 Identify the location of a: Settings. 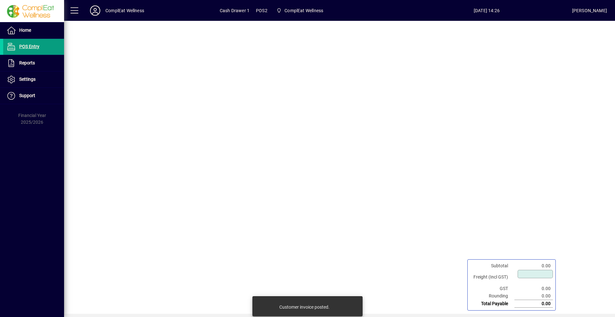
(34, 79).